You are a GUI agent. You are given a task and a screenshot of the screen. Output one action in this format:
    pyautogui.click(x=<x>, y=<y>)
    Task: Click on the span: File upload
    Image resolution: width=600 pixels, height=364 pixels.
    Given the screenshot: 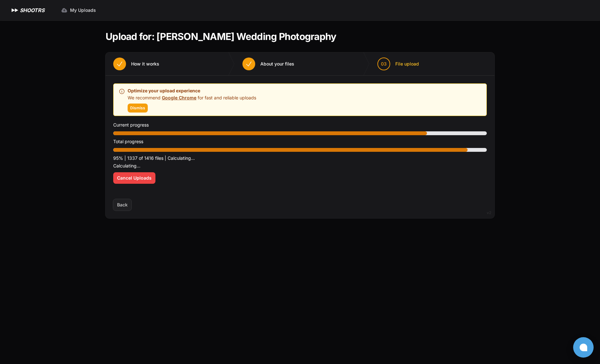 What is the action you would take?
    pyautogui.click(x=407, y=64)
    